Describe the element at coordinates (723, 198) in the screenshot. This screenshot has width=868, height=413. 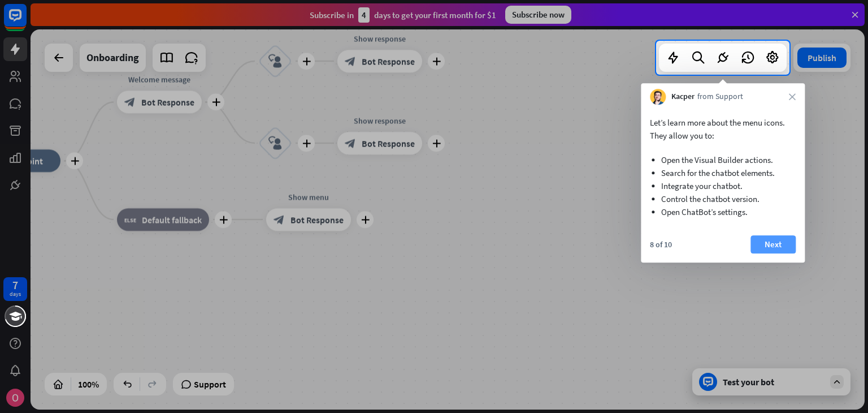
I see `li: Control the chatbot version.` at that location.